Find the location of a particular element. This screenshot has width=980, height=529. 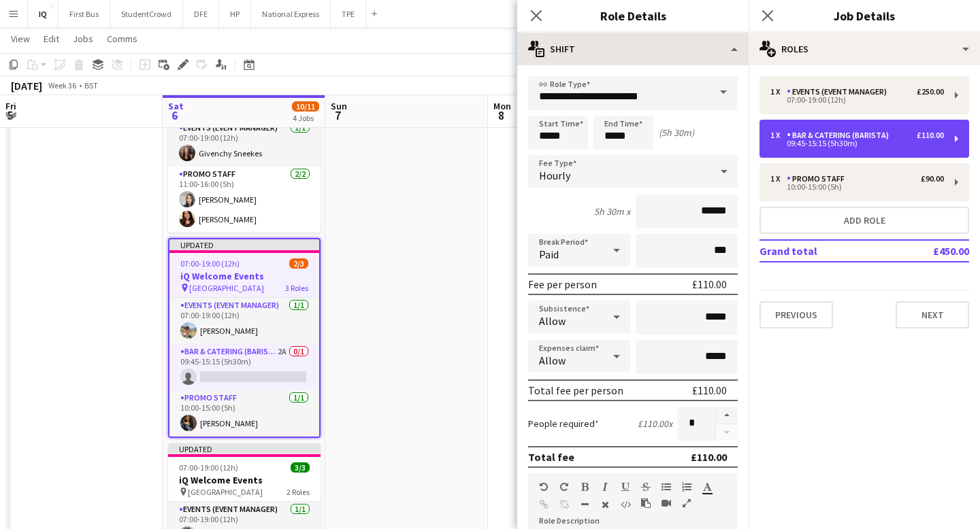

a: View is located at coordinates (21, 39).